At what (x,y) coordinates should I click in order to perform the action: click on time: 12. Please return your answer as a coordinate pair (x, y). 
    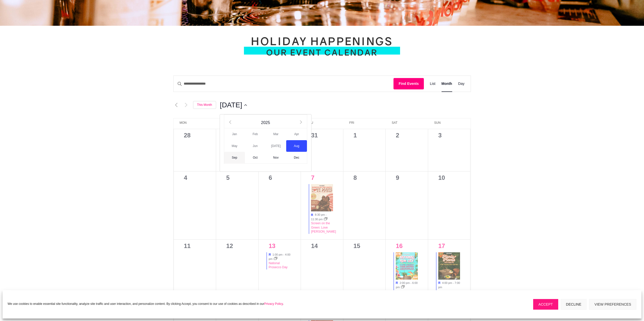
    Looking at the image, I should click on (229, 246).